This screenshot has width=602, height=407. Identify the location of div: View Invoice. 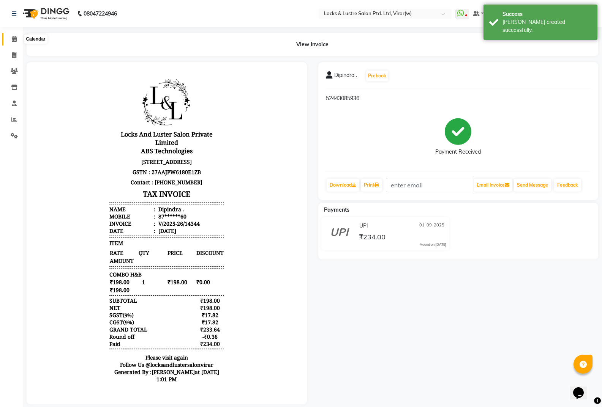
(312, 44).